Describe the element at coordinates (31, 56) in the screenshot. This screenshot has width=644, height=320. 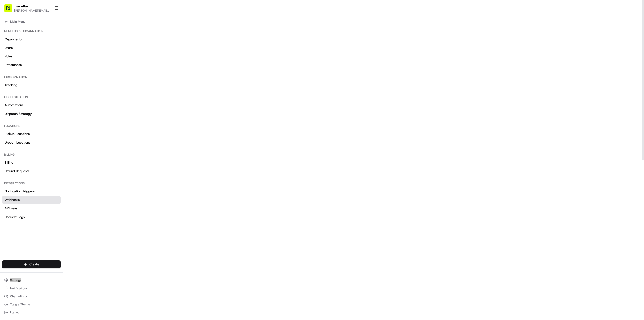
I see `a: Roles` at that location.